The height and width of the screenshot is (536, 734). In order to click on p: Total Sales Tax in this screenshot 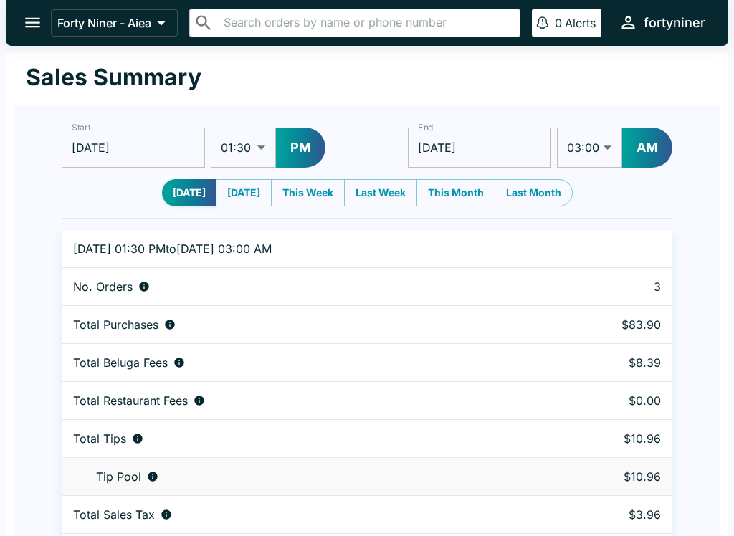, I will do `click(114, 514)`.